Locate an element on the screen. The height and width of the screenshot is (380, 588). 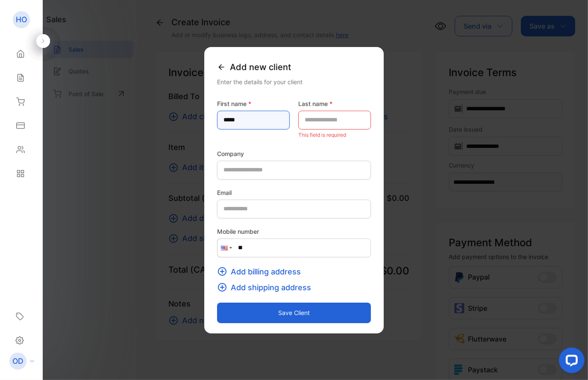
label: Company is located at coordinates (294, 153).